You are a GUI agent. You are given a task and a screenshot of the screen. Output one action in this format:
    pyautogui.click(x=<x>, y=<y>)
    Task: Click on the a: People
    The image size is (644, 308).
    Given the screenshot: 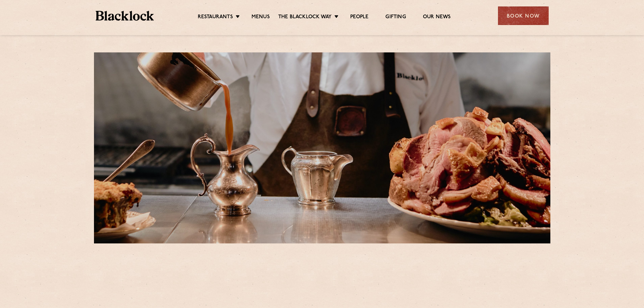 What is the action you would take?
    pyautogui.click(x=360, y=17)
    